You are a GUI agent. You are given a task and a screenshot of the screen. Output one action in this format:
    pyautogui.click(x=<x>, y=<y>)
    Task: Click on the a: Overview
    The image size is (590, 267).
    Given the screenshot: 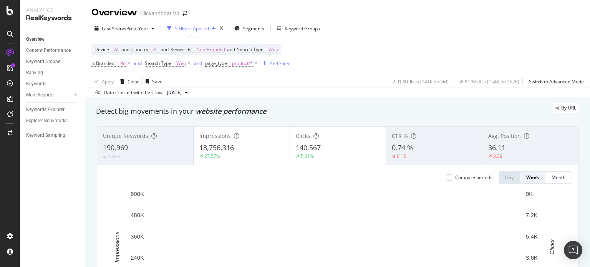 What is the action you would take?
    pyautogui.click(x=53, y=39)
    